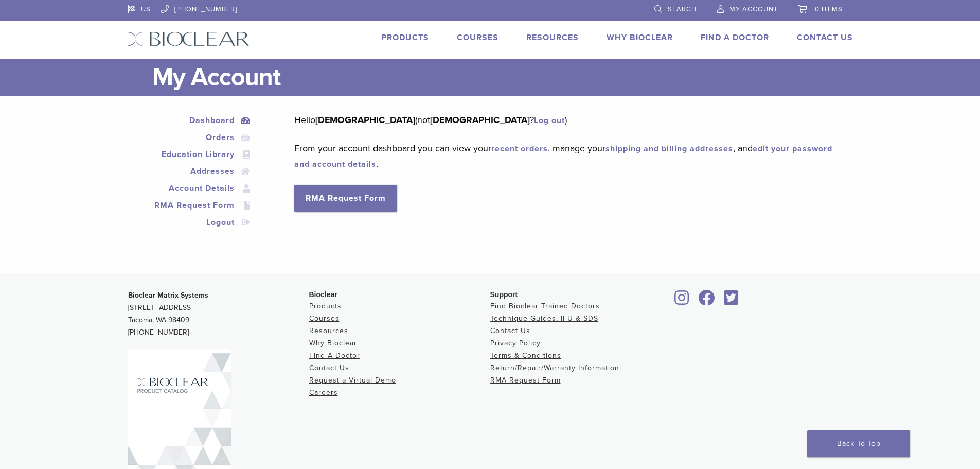  Describe the element at coordinates (544, 318) in the screenshot. I see `a: Technique Guides, IFU & SDS` at that location.